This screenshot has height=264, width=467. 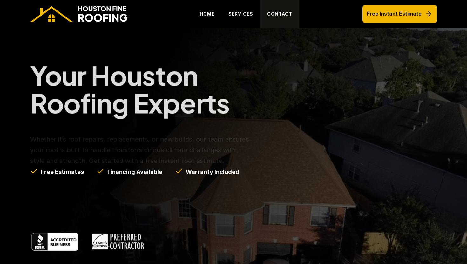 I want to click on h1: Your Houston Roofing Experts, so click(x=158, y=89).